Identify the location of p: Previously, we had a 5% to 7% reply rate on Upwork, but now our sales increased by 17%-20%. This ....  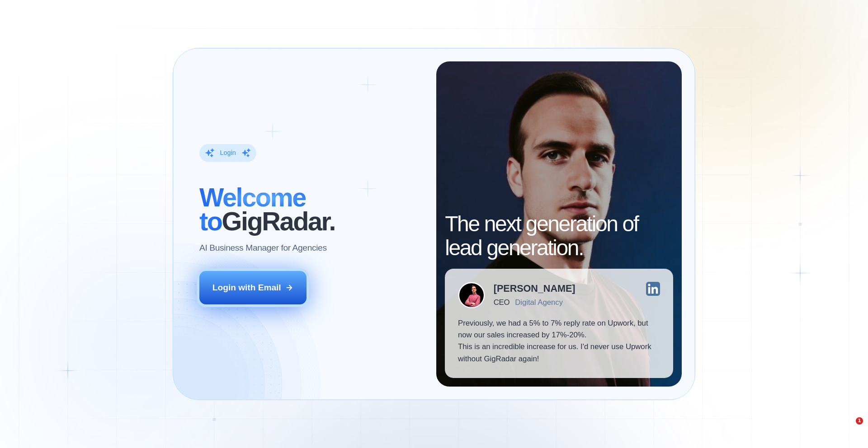
(559, 341).